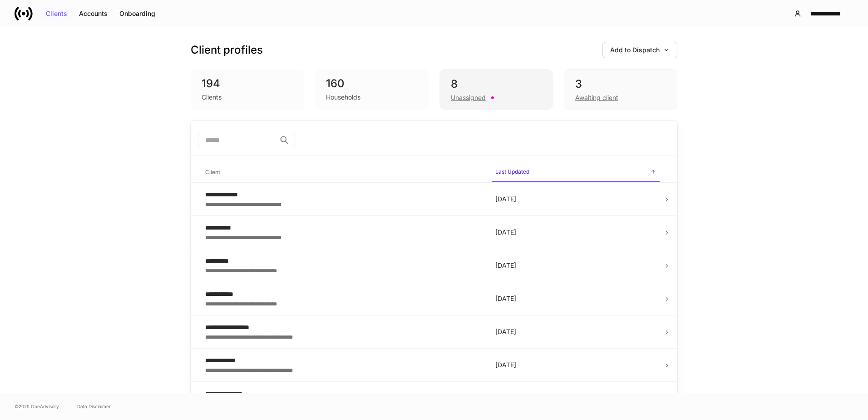 This screenshot has height=420, width=868. What do you see at coordinates (621, 89) in the screenshot?
I see `div: 3Awaiting client` at bounding box center [621, 89].